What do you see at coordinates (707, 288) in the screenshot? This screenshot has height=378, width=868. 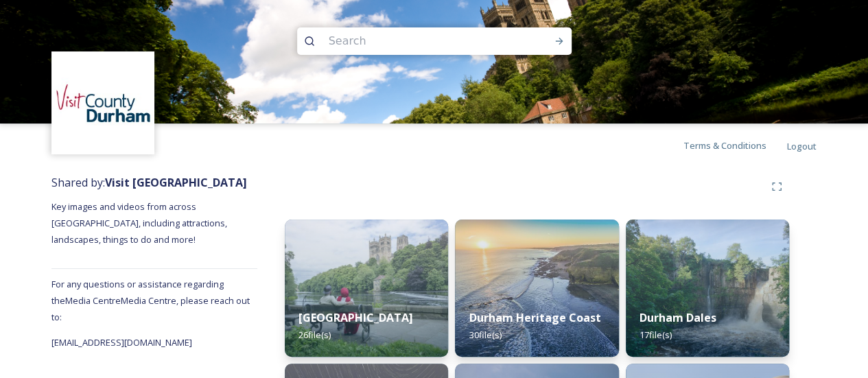 I see `img: High%2520Force%2520%2813%29.jpg` at bounding box center [707, 288].